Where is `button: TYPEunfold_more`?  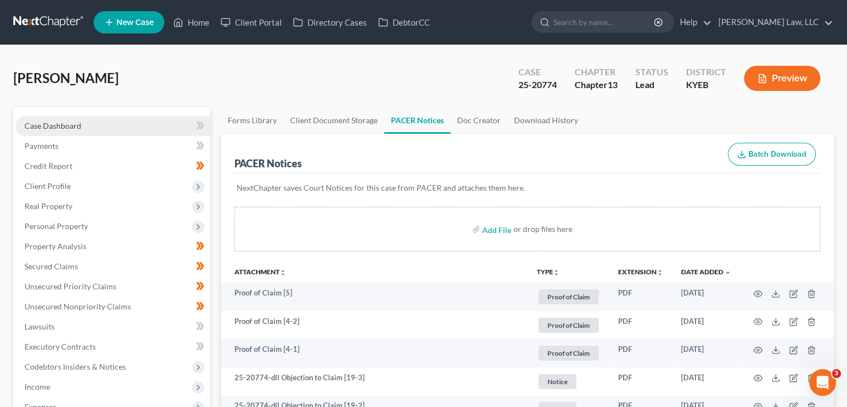 button: TYPEunfold_more is located at coordinates (548, 272).